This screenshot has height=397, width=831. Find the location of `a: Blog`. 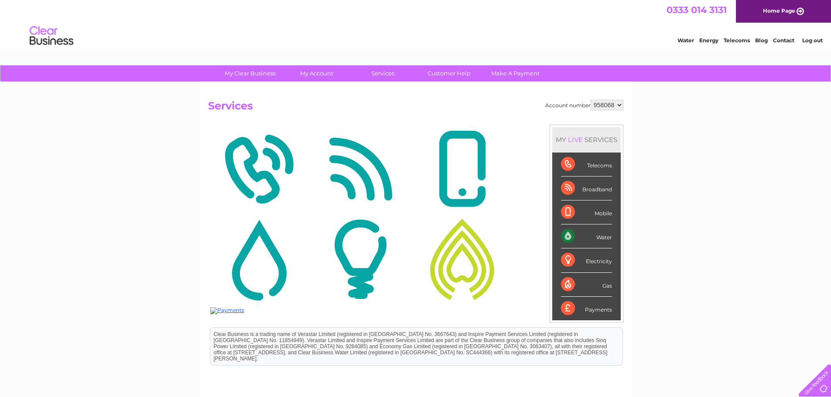

a: Blog is located at coordinates (761, 40).